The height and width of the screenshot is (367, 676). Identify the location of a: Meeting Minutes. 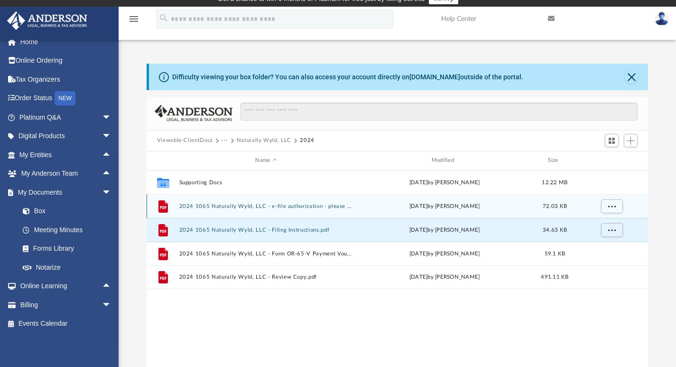
(67, 230).